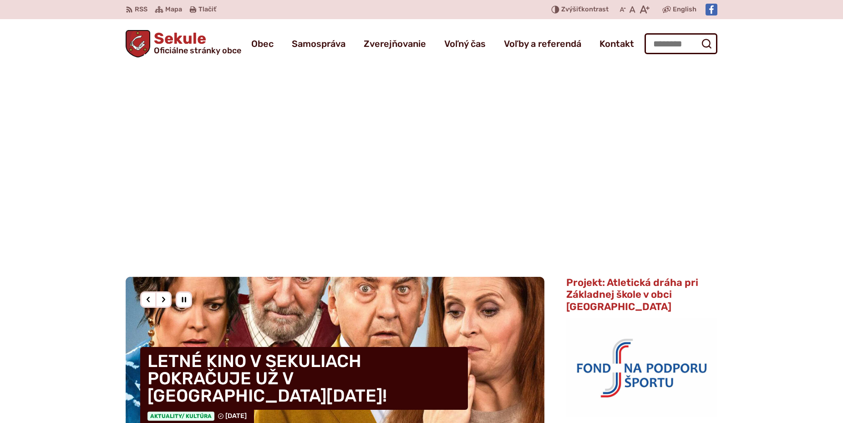 The width and height of the screenshot is (843, 423). I want to click on span: kontrast, so click(585, 10).